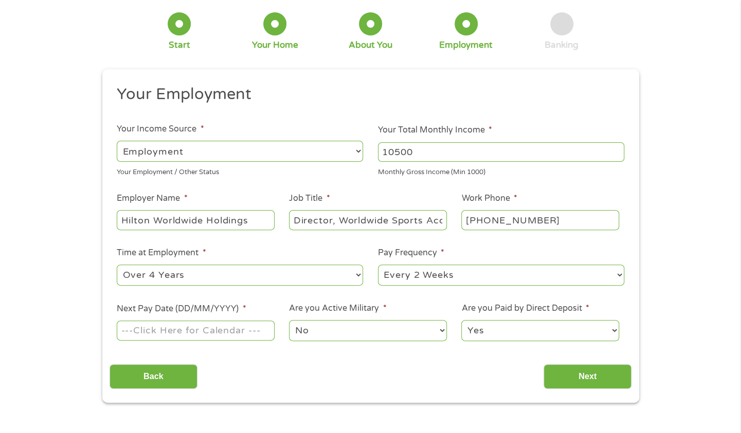  Describe the element at coordinates (411, 253) in the screenshot. I see `label: Pay Frequency` at that location.